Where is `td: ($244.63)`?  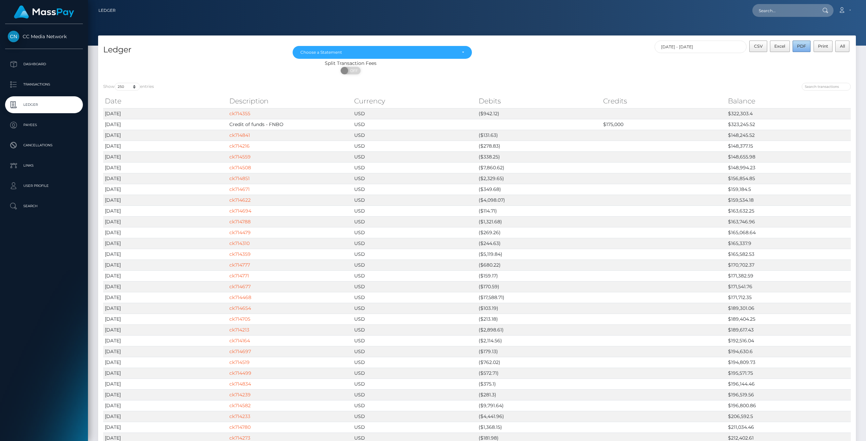 td: ($244.63) is located at coordinates (539, 244).